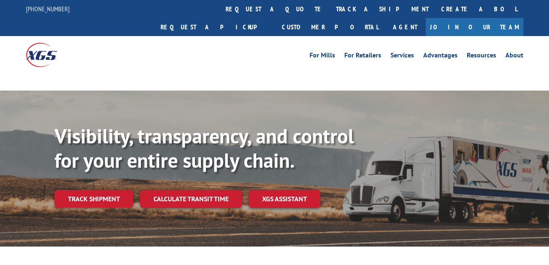  I want to click on a: Track shipment, so click(94, 199).